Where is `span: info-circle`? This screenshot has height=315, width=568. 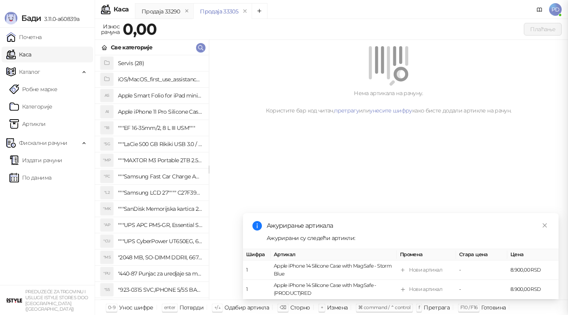
span: info-circle is located at coordinates (257, 226).